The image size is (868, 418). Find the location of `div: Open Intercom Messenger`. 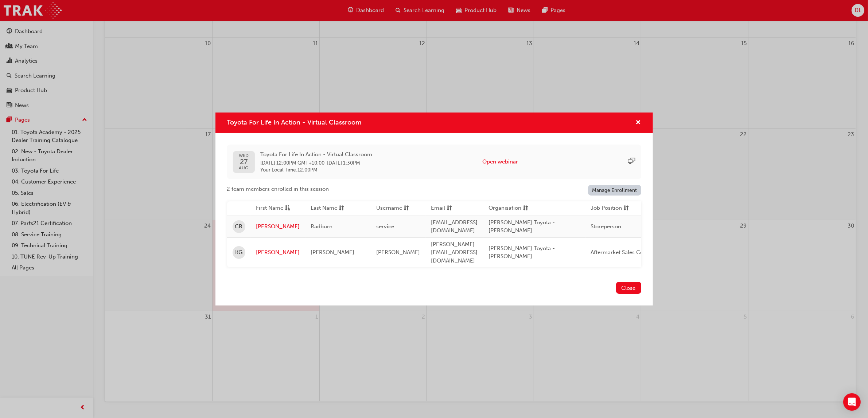

div: Open Intercom Messenger is located at coordinates (852, 403).